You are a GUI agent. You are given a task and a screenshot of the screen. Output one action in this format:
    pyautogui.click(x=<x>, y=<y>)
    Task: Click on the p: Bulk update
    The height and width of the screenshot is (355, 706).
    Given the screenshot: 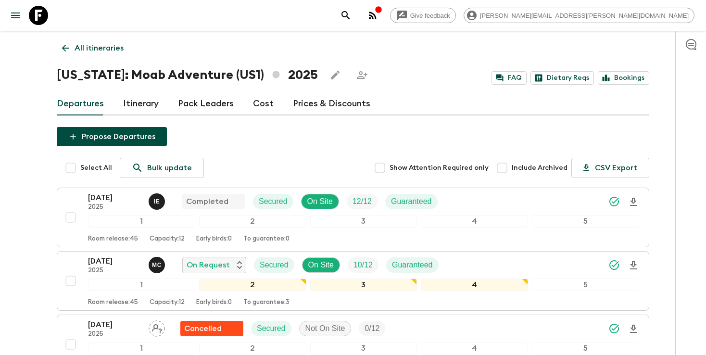 What is the action you would take?
    pyautogui.click(x=169, y=168)
    